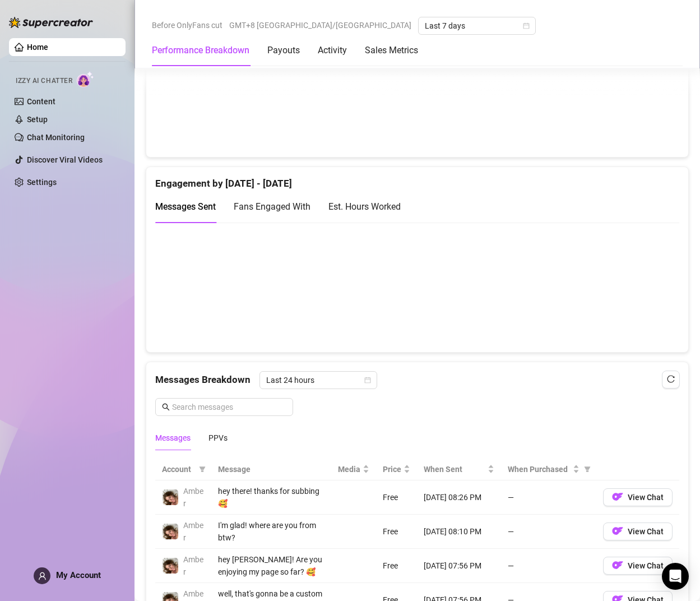  I want to click on a: Home, so click(37, 47).